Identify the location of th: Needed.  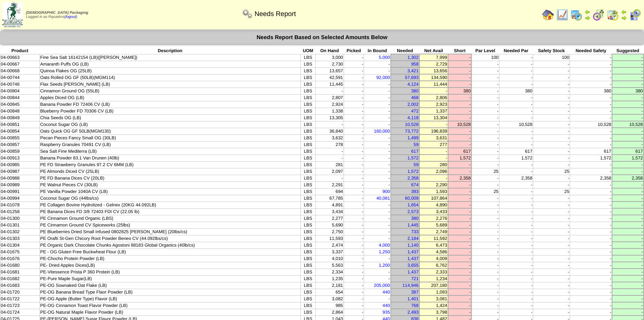
(405, 50).